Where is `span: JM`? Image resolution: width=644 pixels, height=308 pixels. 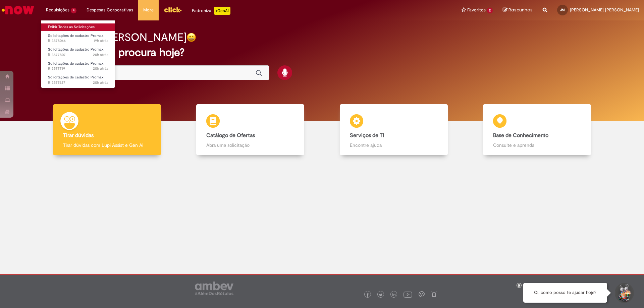
span: JM is located at coordinates (562, 10).